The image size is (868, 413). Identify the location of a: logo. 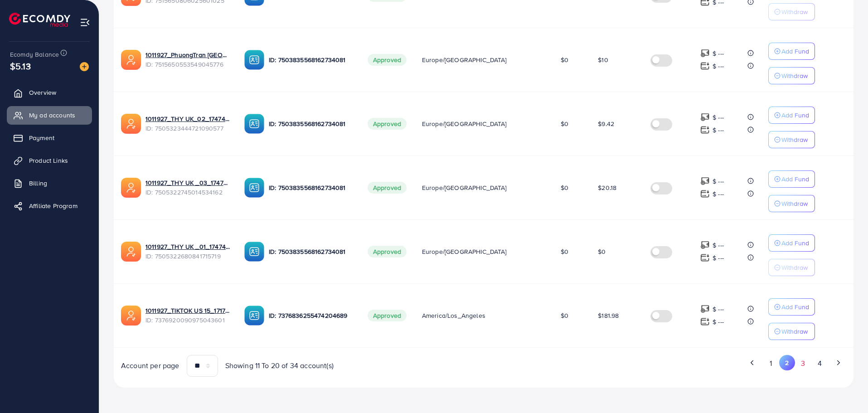
(39, 19).